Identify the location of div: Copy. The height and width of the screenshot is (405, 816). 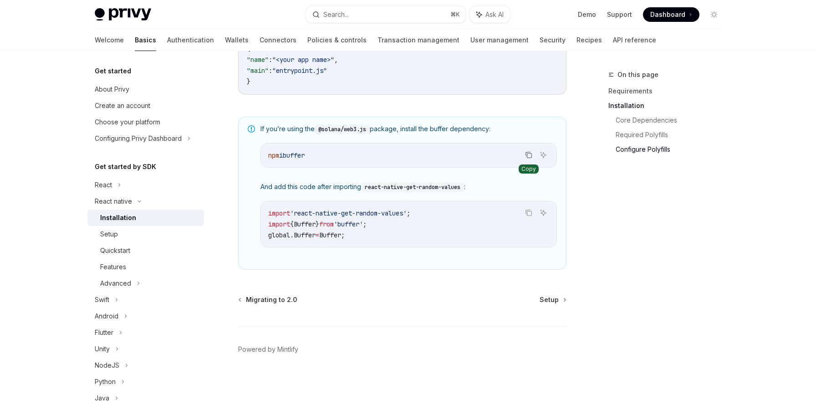
(529, 169).